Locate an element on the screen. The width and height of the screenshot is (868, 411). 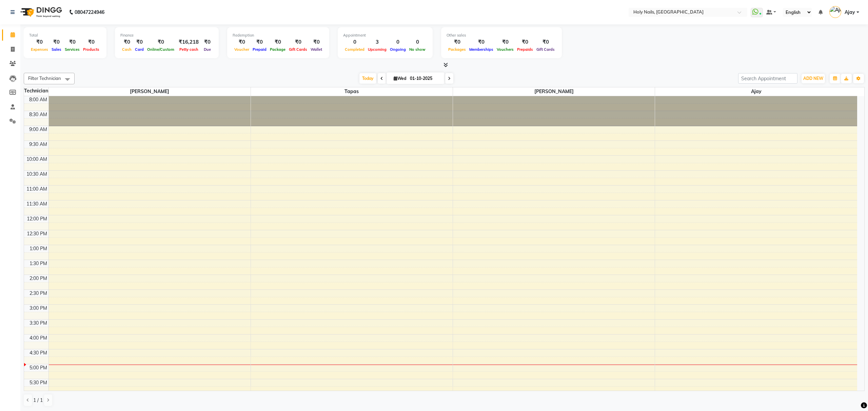
div: Appointment is located at coordinates (385, 35).